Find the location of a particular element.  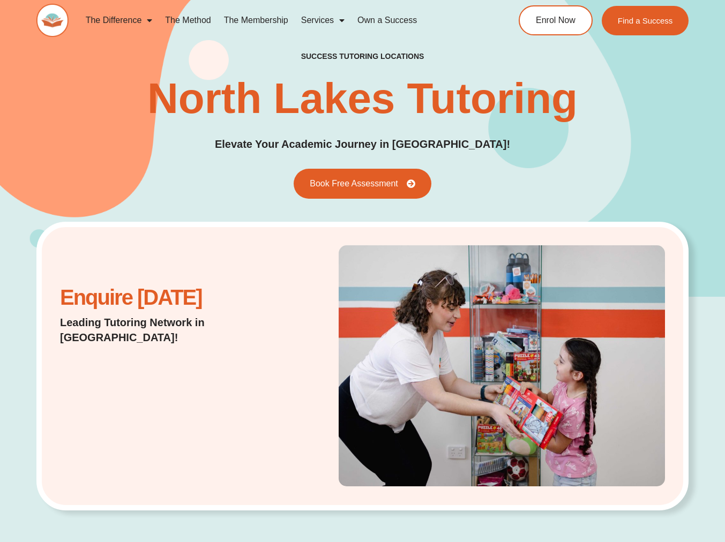

a: The Difference is located at coordinates (119, 20).